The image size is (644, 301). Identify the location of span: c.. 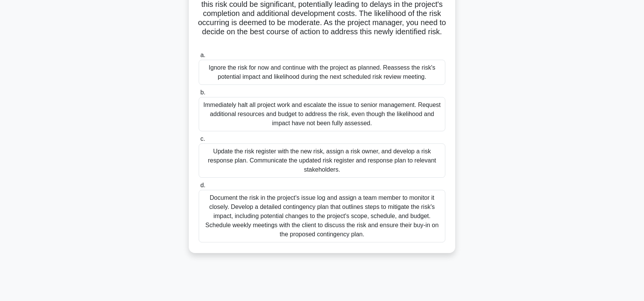
(203, 139).